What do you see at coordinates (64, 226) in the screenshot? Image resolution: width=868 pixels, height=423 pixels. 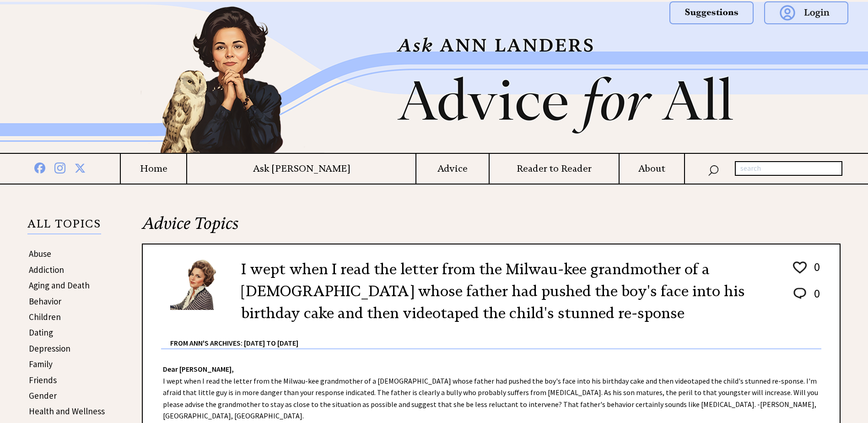 I see `p: ALL TOPICS` at bounding box center [64, 226].